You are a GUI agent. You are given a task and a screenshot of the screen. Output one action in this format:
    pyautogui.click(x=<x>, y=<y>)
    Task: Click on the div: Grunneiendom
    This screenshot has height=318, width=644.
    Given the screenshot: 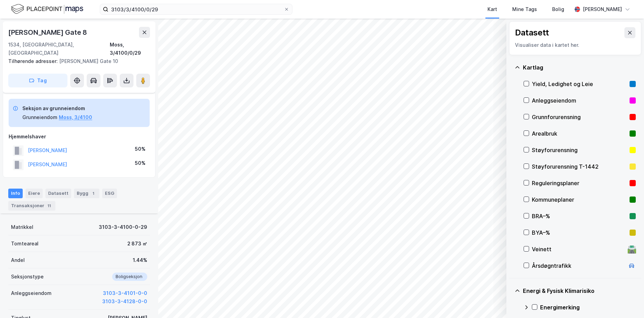 What is the action you would take?
    pyautogui.click(x=40, y=117)
    